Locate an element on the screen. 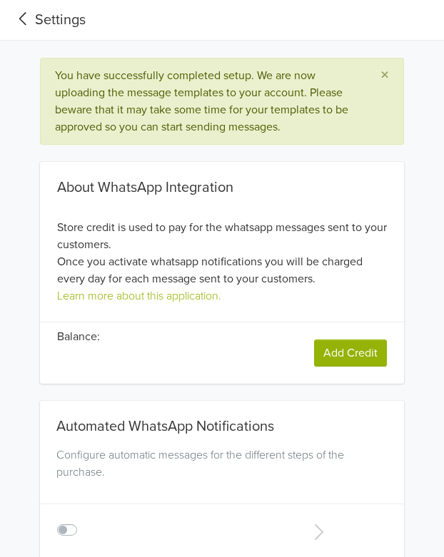  div: You have successfully completed setup. We are now uploading the message templates to your account... is located at coordinates (206, 101).